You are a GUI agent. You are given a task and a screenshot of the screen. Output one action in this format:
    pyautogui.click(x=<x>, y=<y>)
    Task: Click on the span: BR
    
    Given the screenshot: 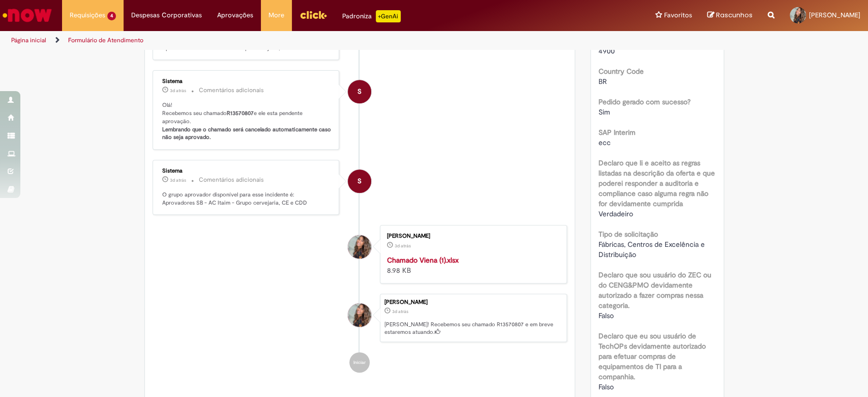 What is the action you would take?
    pyautogui.click(x=603, y=81)
    